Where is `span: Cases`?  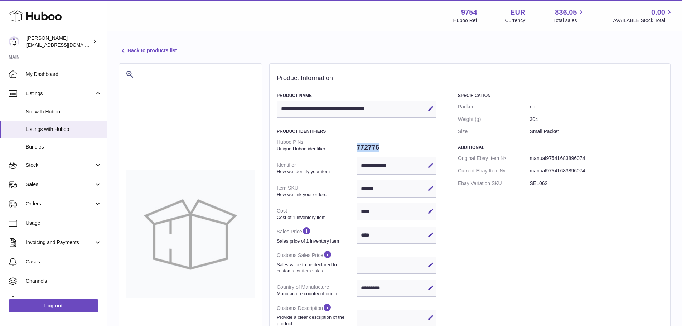 span: Cases is located at coordinates (64, 262).